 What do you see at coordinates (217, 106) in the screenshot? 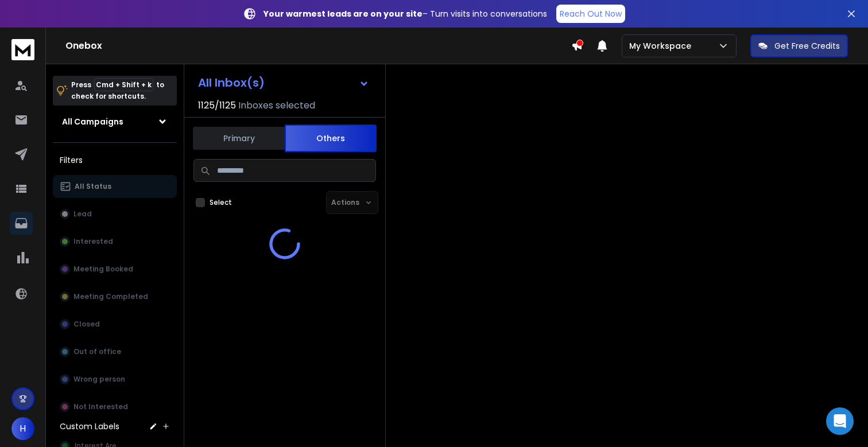
I see `span: 1125 / 1125` at bounding box center [217, 106].